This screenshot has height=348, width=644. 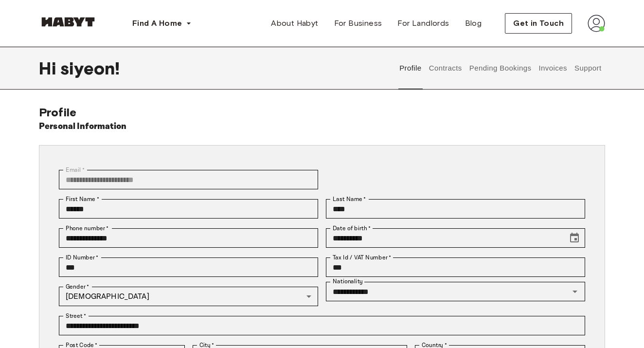 I want to click on label: First Name, so click(x=82, y=199).